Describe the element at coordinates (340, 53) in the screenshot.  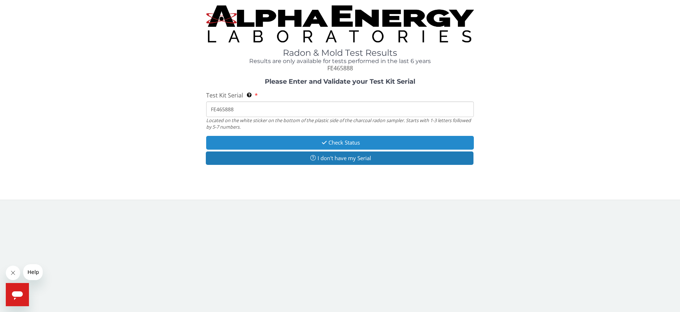
I see `h1: Radon & Mold Test Results` at that location.